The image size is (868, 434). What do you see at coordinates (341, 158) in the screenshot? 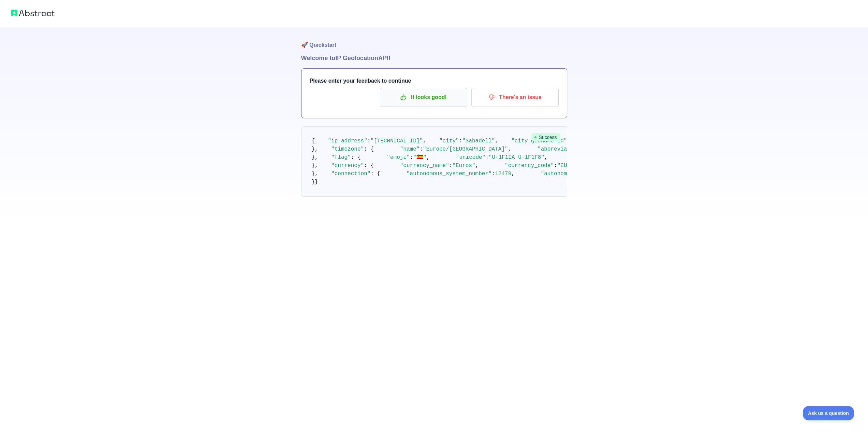
I see `span: "flag"` at bounding box center [341, 158].